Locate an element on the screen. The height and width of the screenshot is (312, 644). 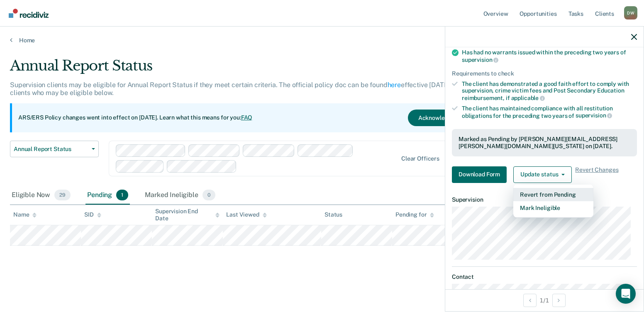
div: Last Viewed is located at coordinates (246, 215).